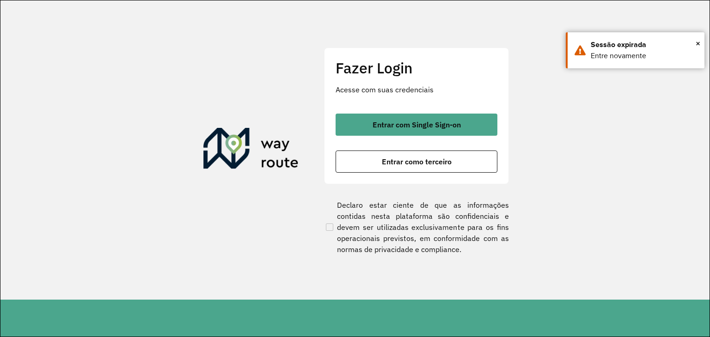 Image resolution: width=710 pixels, height=337 pixels. Describe the element at coordinates (416, 68) in the screenshot. I see `h2: Fazer Login` at that location.